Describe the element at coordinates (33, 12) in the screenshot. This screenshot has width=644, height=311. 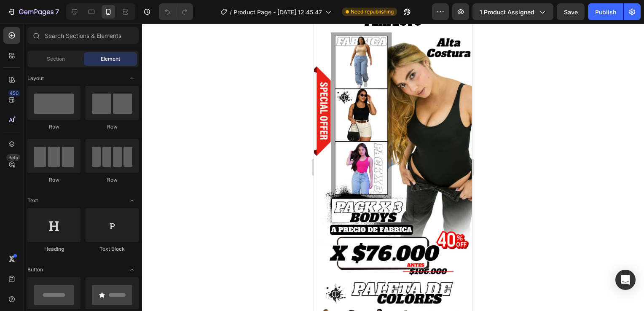
I see `button: 7` at that location.